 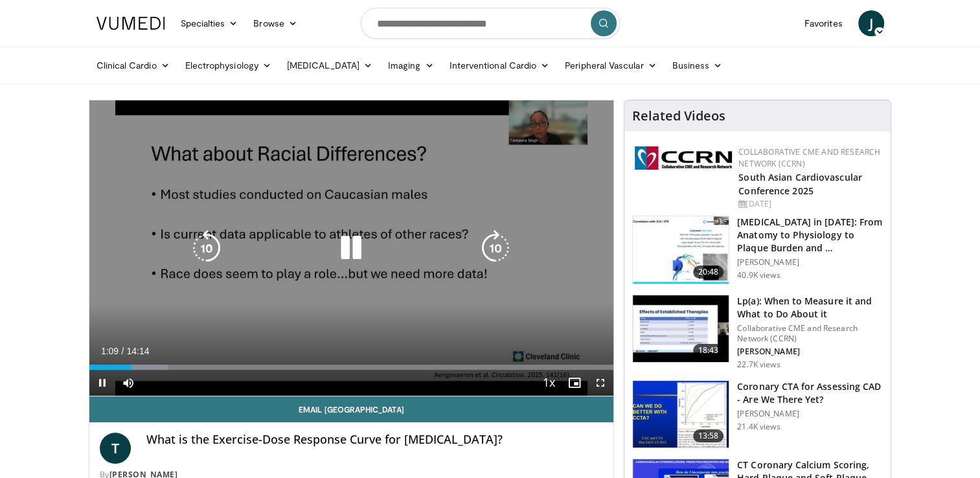 I want to click on span: 20:48, so click(x=709, y=272).